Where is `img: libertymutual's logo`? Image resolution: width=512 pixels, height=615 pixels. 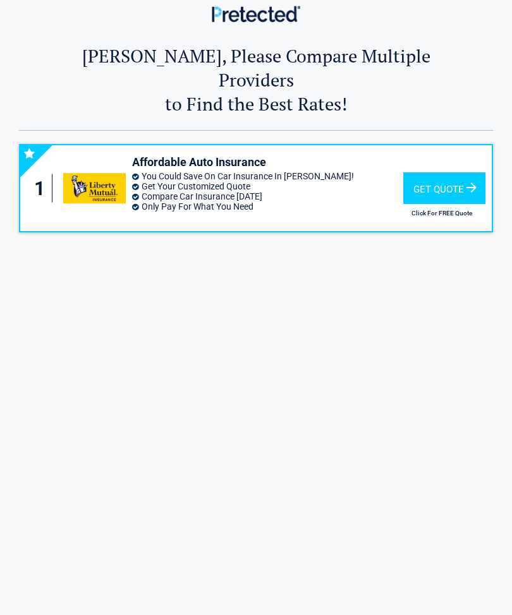
img: libertymutual's logo is located at coordinates (94, 188).